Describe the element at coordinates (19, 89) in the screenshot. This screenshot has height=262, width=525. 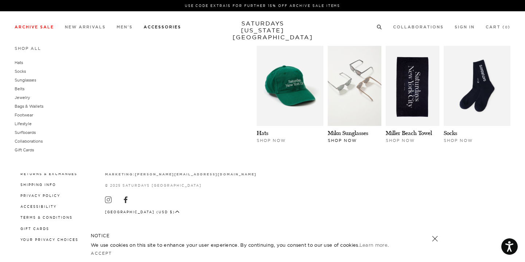
I see `a: Belts` at that location.